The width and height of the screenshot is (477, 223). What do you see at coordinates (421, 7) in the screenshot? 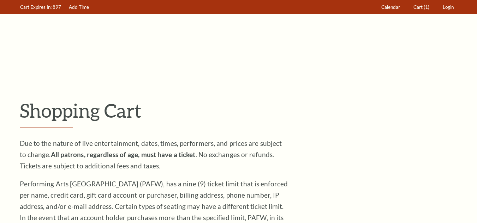
I see `a: Cart (1)` at bounding box center [421, 7].